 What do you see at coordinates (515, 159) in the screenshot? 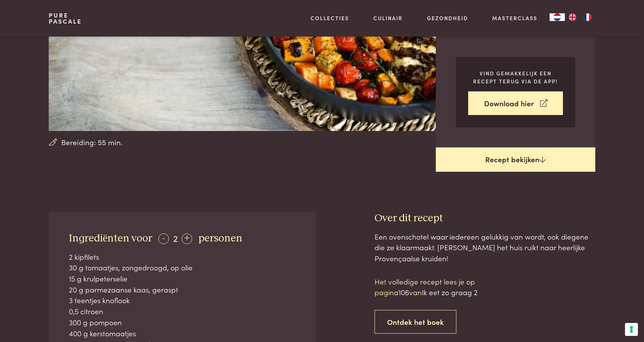
I see `a: Recept bekijken` at bounding box center [515, 159].